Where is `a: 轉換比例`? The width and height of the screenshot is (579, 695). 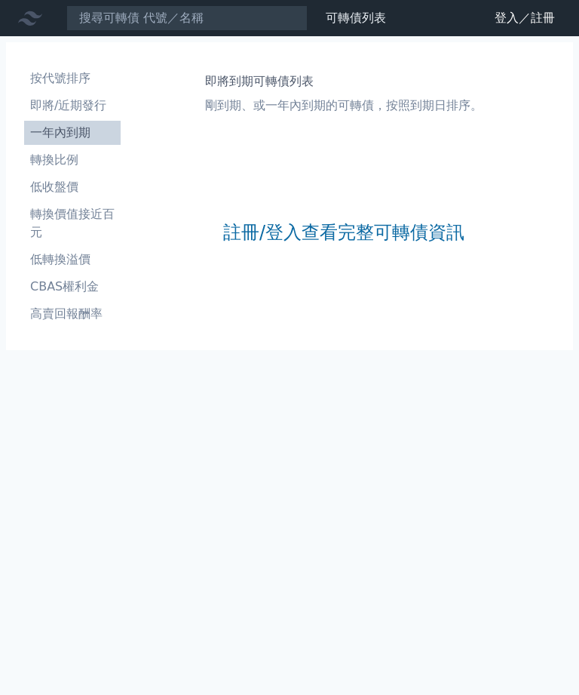 a: 轉換比例 is located at coordinates (72, 160).